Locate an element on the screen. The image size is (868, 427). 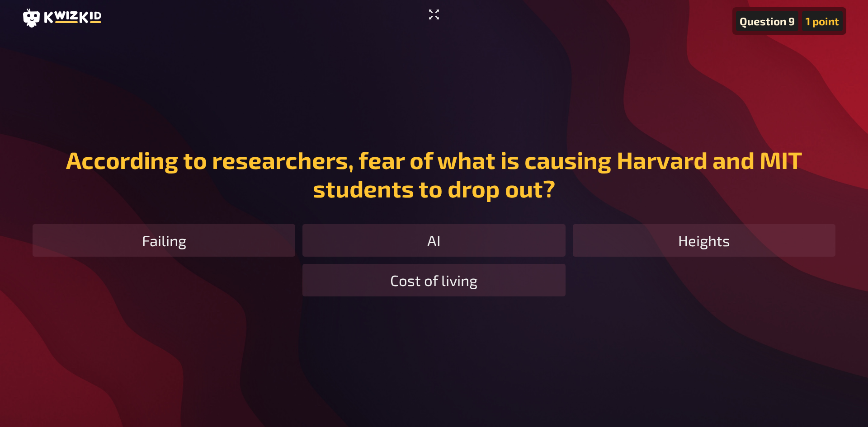
button: Enter Fullscreen is located at coordinates (434, 14).